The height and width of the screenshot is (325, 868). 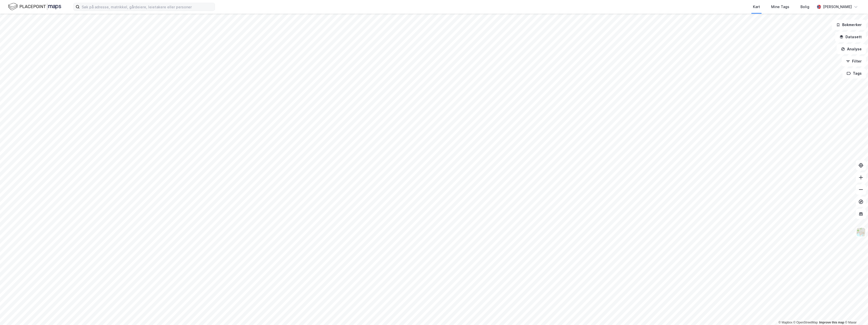 What do you see at coordinates (851, 49) in the screenshot?
I see `button: Analyse` at bounding box center [851, 49].